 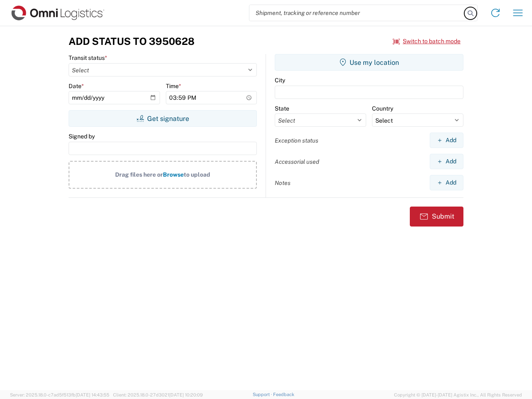 What do you see at coordinates (158, 395) in the screenshot?
I see `span: Client: 2025.18.0-27d3021` at bounding box center [158, 395].